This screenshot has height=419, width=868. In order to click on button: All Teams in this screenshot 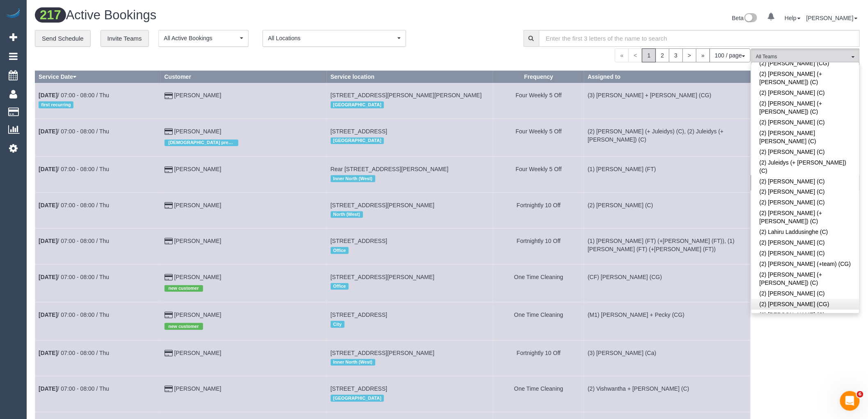, I will do `click(805, 57)`.